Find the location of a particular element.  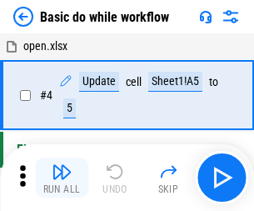

span: open.xlsx is located at coordinates (45, 46).